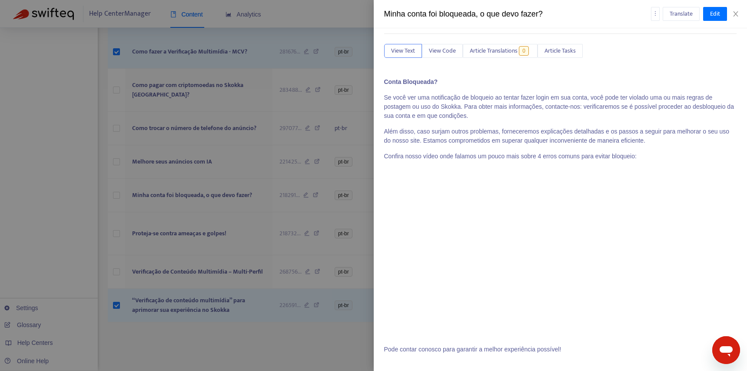 This screenshot has height=371, width=747. I want to click on span: close, so click(736, 14).